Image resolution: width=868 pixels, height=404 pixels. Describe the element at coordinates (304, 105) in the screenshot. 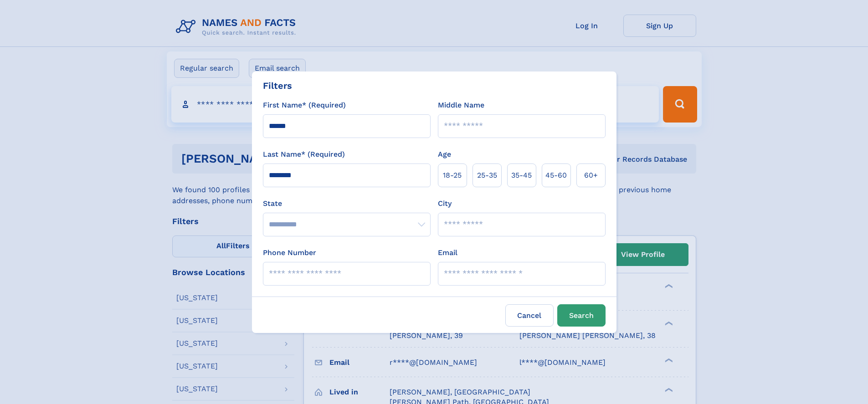

I see `label: First Name* (Required)` at that location.